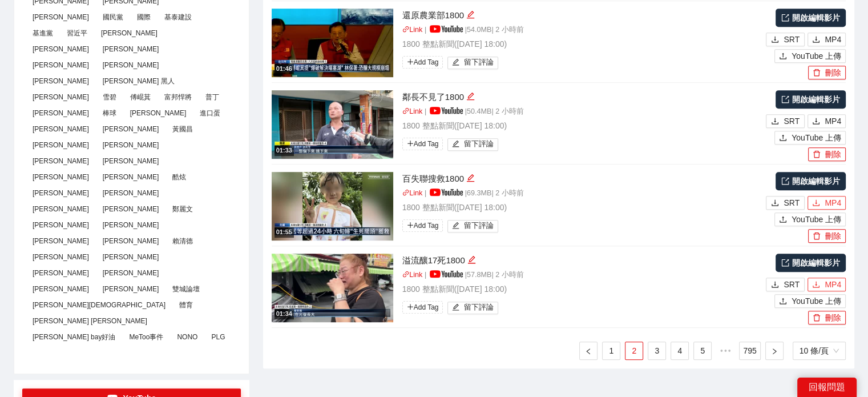 This screenshot has width=868, height=397. Describe the element at coordinates (725, 351) in the screenshot. I see `li: 向後 5 頁` at that location.